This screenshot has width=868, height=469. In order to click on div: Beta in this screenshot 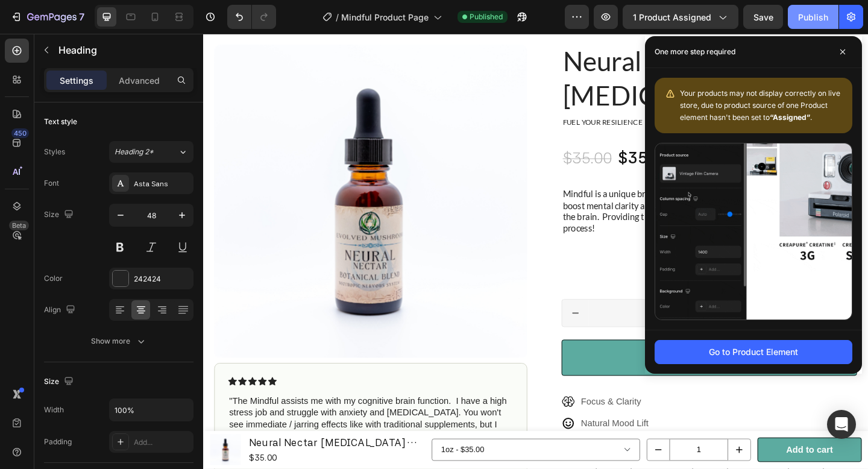, I will do `click(19, 226)`.